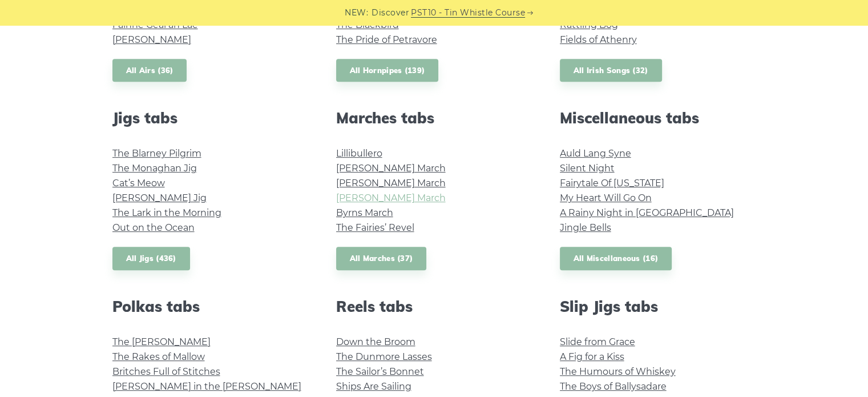  Describe the element at coordinates (380, 371) in the screenshot. I see `a: The Sailor’s Bonnet` at that location.